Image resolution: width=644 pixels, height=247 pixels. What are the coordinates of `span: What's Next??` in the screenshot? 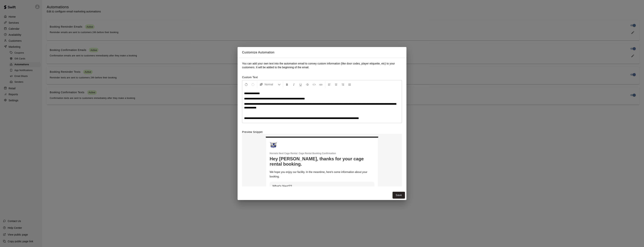 It's located at (282, 186).